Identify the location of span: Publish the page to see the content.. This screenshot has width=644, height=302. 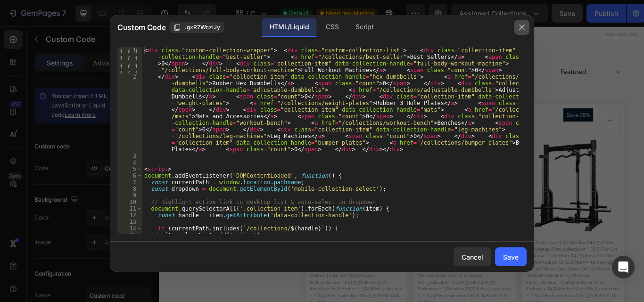
(231, 60).